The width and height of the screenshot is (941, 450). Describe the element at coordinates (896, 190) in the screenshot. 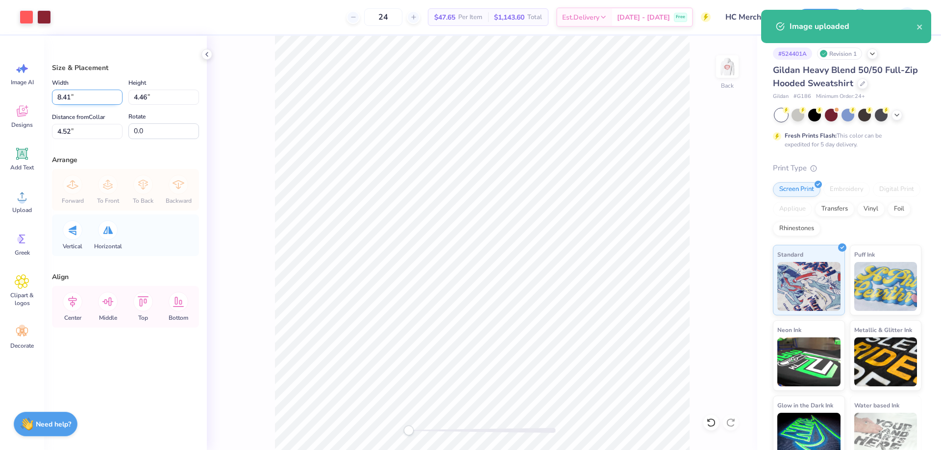

I see `div: Digital Print` at that location.